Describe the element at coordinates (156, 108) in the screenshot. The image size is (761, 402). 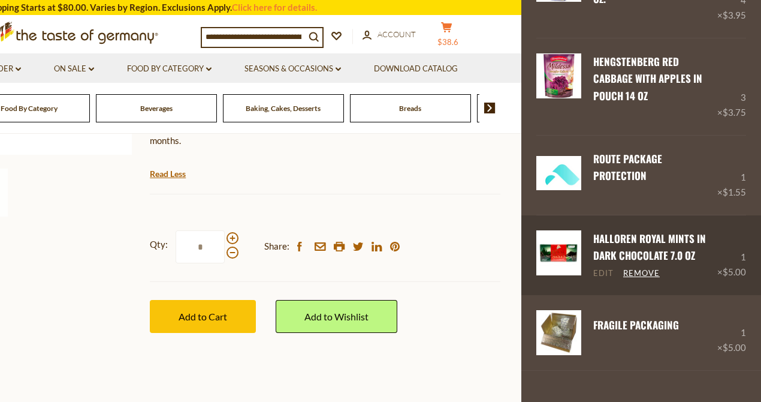
I see `span: Beverages` at that location.